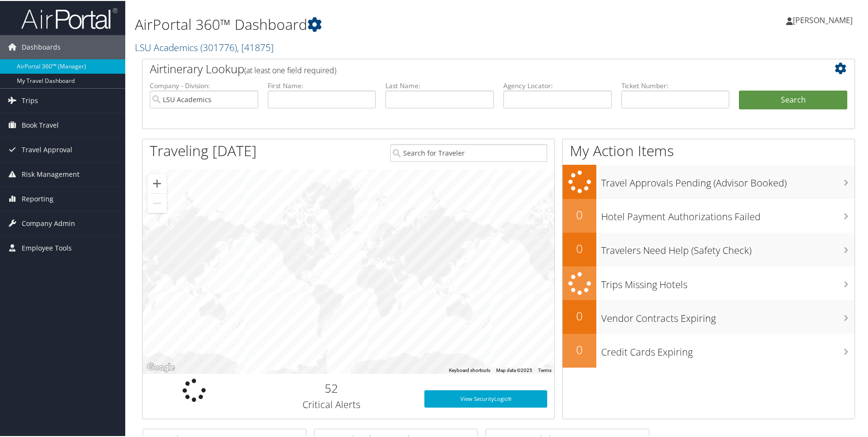 The height and width of the screenshot is (437, 868). I want to click on h3: Critical Alerts, so click(331, 403).